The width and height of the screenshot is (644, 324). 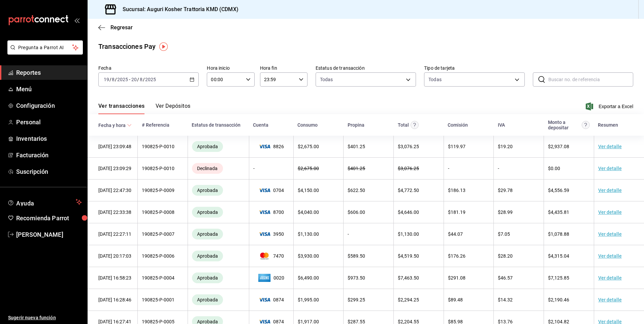 I want to click on span: $ 186.13, so click(x=457, y=191).